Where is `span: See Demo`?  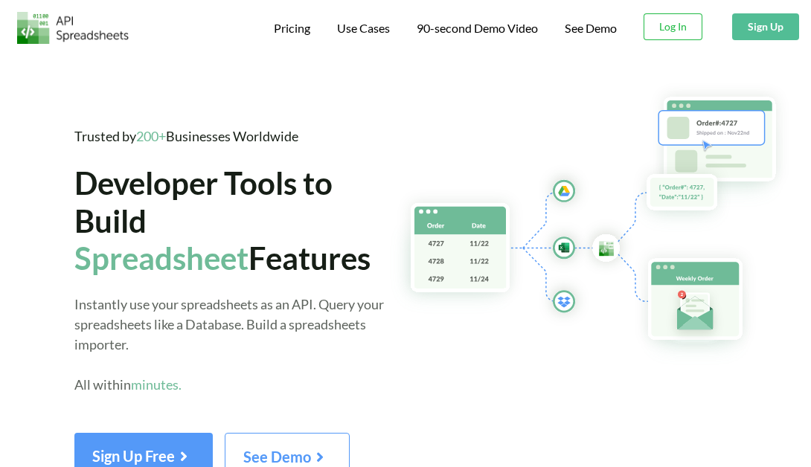 span: See Demo is located at coordinates (287, 457).